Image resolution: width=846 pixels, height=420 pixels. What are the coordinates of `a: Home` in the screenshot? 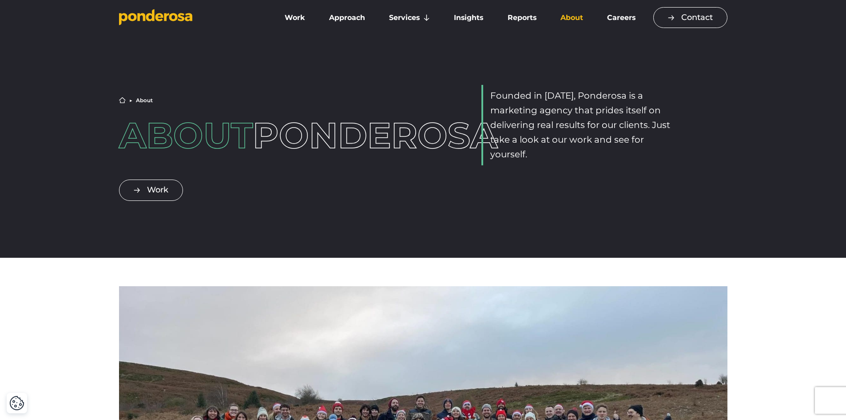 It's located at (122, 100).